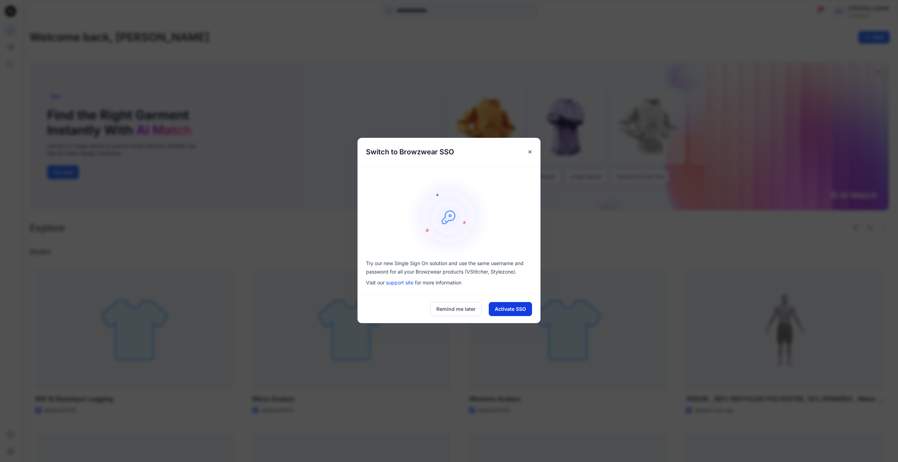 Image resolution: width=898 pixels, height=462 pixels. I want to click on img: onboarding-sz2.1ef2cb9c.svg, so click(449, 217).